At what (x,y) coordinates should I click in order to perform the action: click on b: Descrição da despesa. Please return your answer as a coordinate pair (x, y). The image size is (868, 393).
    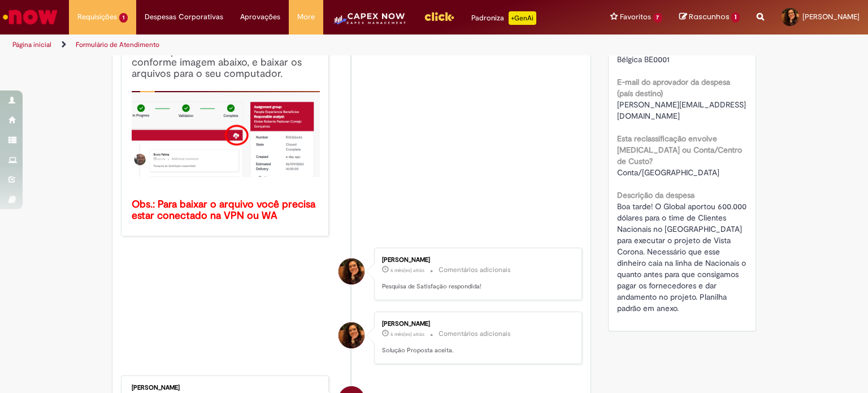
    Looking at the image, I should click on (656, 195).